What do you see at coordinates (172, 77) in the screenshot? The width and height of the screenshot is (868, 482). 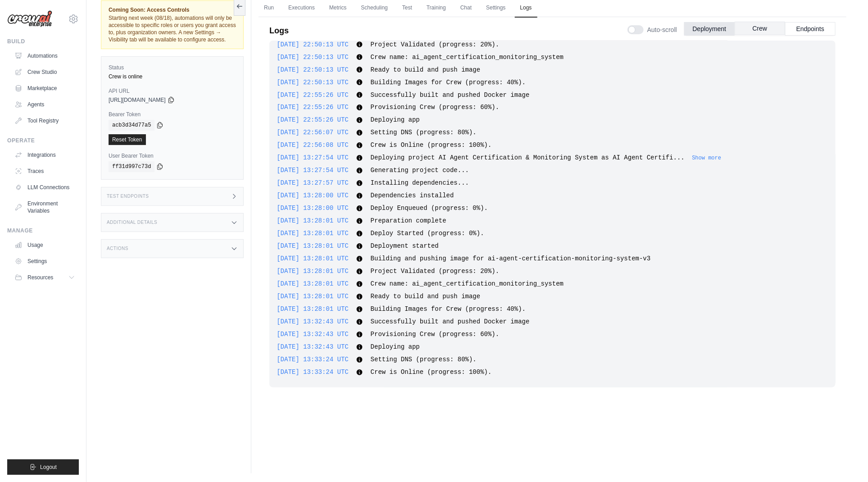 I see `div: Crew is online` at bounding box center [172, 77].